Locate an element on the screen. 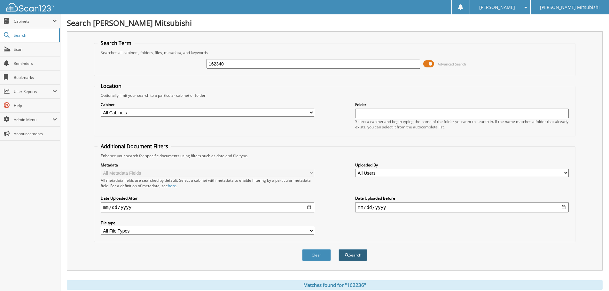 The height and width of the screenshot is (291, 609). span: Admin Menu is located at coordinates (33, 120).